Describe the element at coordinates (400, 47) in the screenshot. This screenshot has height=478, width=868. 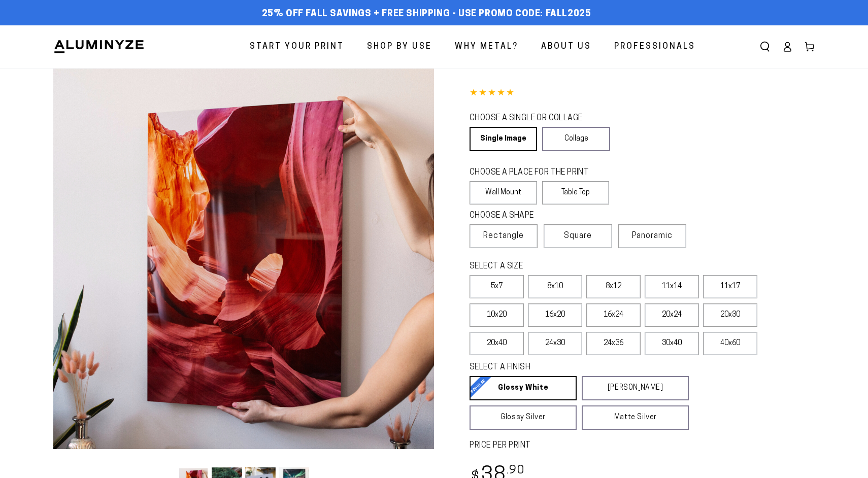
I see `span: Shop By Use` at that location.